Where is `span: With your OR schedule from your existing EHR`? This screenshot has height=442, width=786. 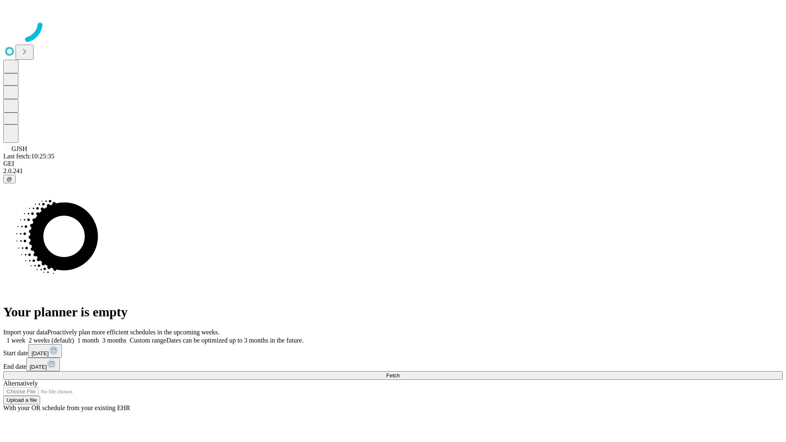 span: With your OR schedule from your existing EHR is located at coordinates (67, 408).